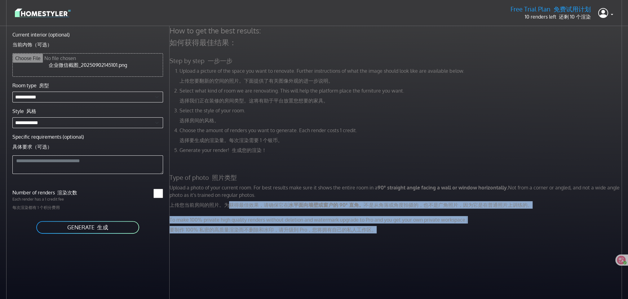  What do you see at coordinates (32, 147) in the screenshot?
I see `font: 具体要求（可选）` at bounding box center [32, 147].